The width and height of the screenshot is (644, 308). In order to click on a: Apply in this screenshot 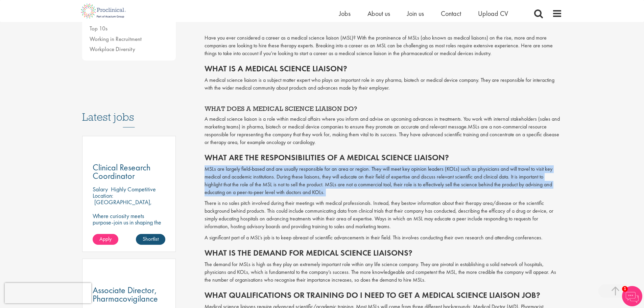, I will do `click(106, 240)`.